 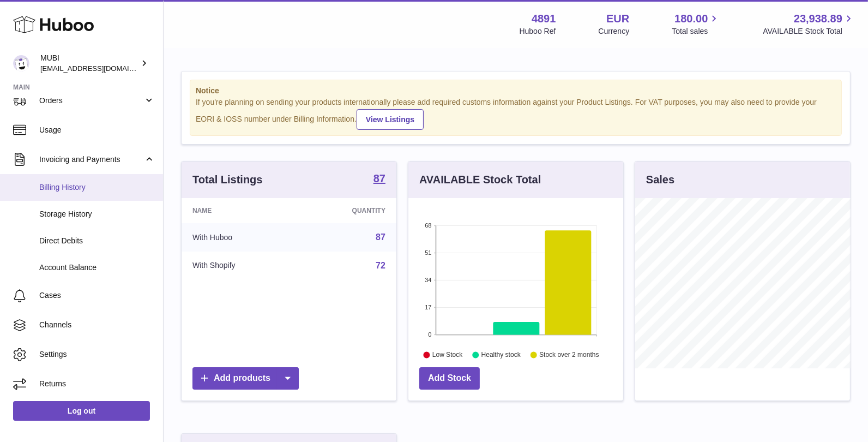 What do you see at coordinates (239, 211) in the screenshot?
I see `th: Name` at bounding box center [239, 211].